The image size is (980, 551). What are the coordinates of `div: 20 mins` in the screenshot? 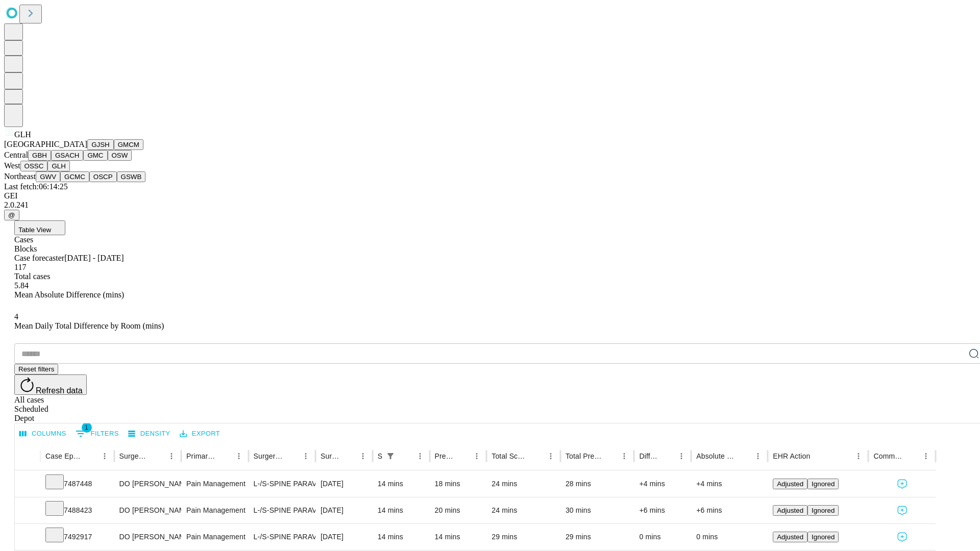 It's located at (458, 511).